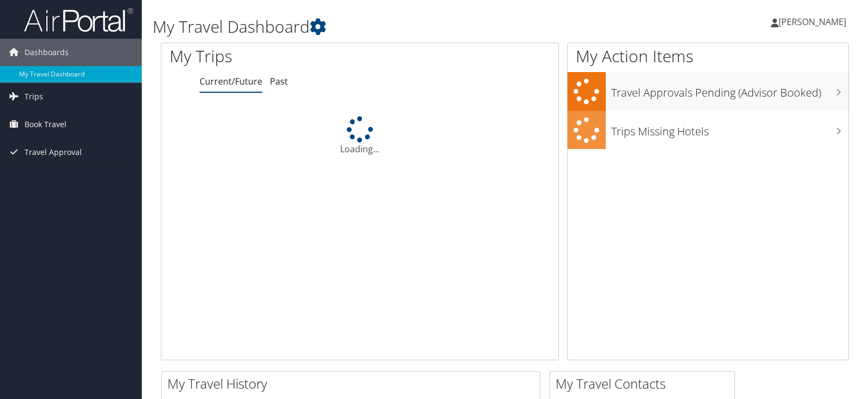  What do you see at coordinates (277, 56) in the screenshot?
I see `h1: My Trips` at bounding box center [277, 56].